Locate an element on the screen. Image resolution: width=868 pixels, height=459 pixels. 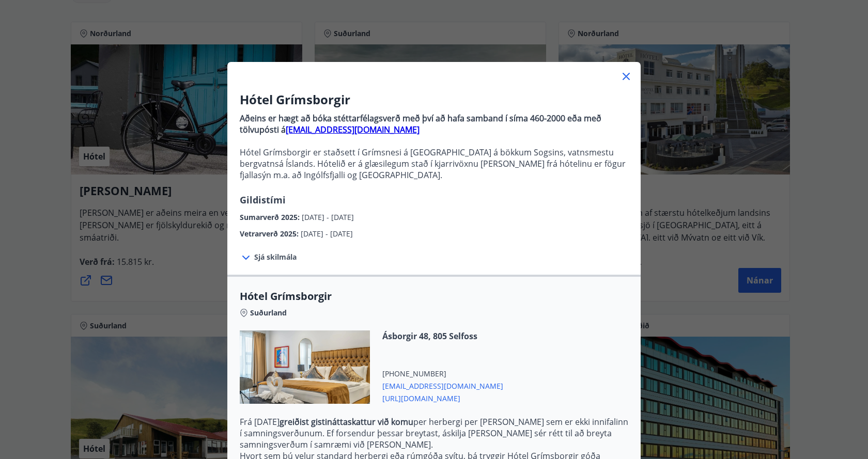
h3: Hótel Grímsborgir is located at coordinates (434, 100).